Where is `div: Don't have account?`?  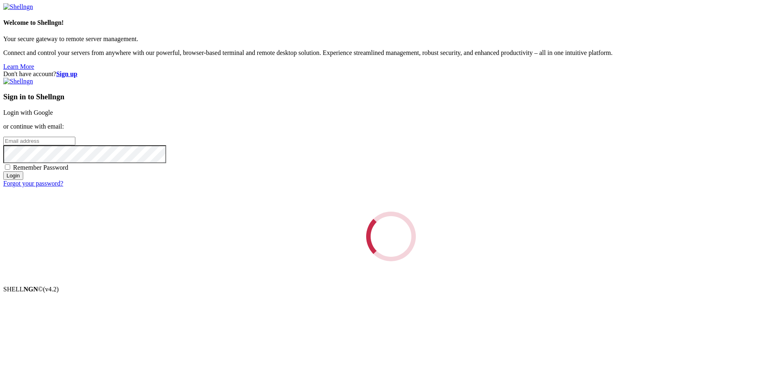 div: Don't have account? is located at coordinates (391, 74).